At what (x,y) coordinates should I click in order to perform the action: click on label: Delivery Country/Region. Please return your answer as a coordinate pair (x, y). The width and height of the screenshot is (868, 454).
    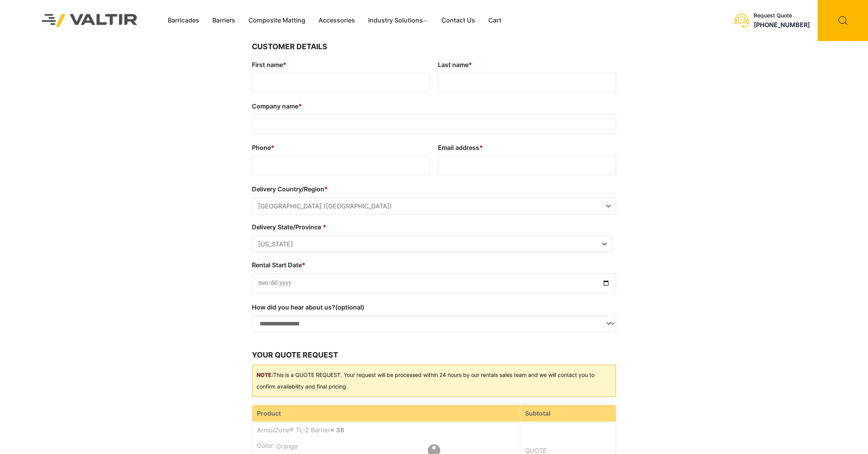
    Looking at the image, I should click on (434, 189).